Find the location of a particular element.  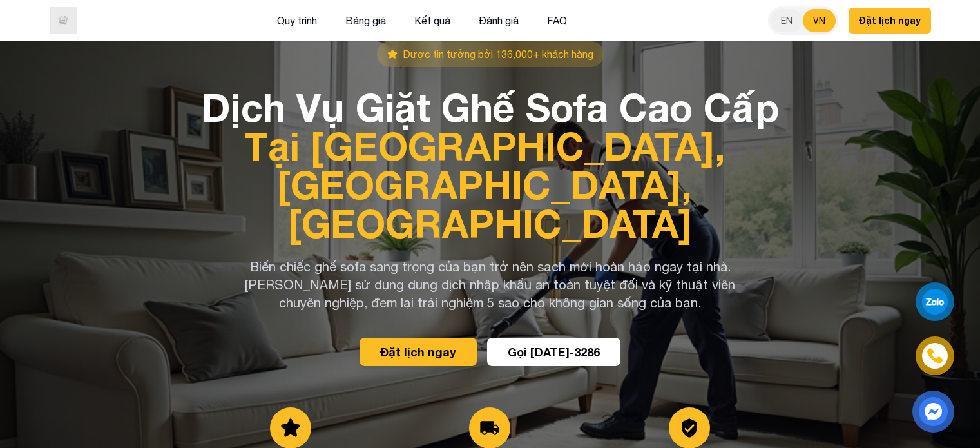

span: Được tin tưởng bởi 136,000+ khách hàng is located at coordinates (498, 54).